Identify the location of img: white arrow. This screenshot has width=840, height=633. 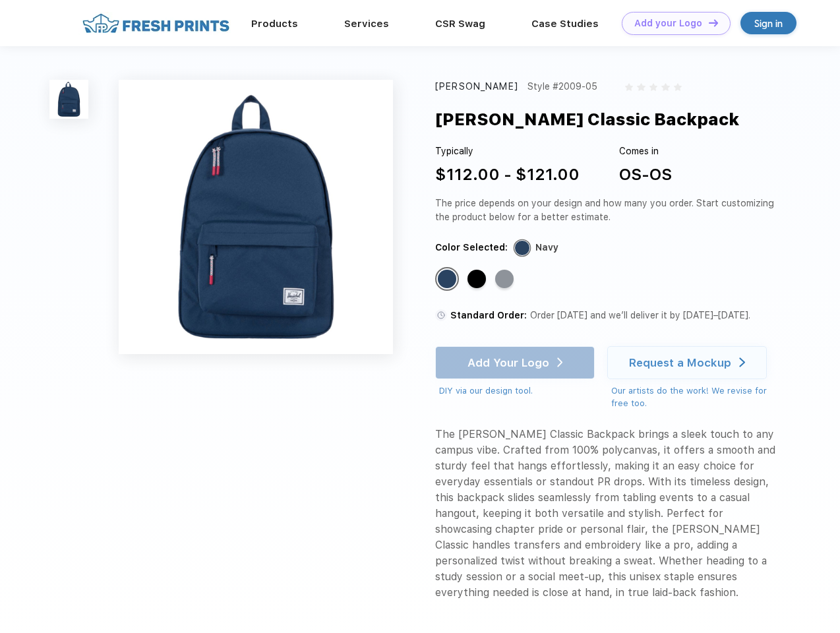
(742, 362).